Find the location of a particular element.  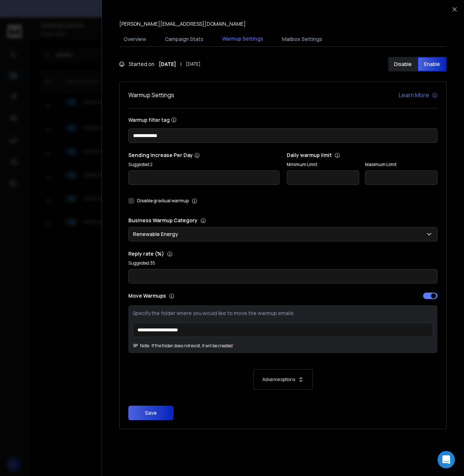

p: Daily warmup limit is located at coordinates (362, 155).